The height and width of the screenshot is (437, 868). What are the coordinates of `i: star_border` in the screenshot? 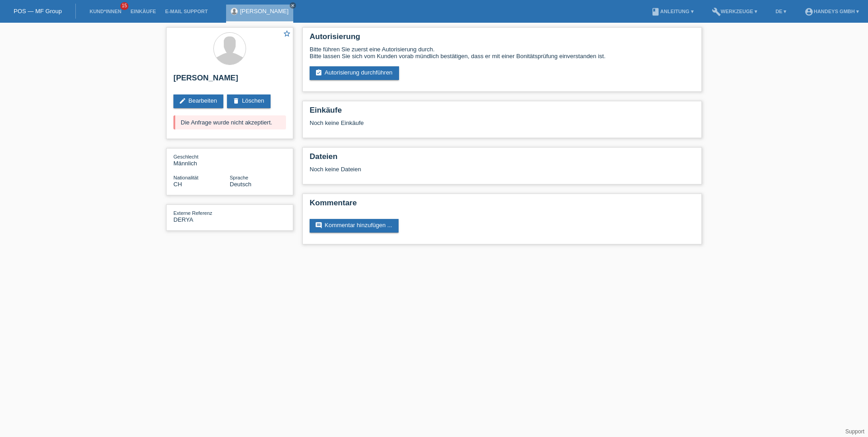 It's located at (287, 34).